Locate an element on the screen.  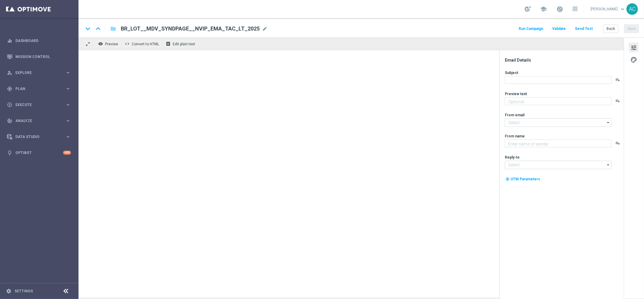
button: folder is located at coordinates (113, 29).